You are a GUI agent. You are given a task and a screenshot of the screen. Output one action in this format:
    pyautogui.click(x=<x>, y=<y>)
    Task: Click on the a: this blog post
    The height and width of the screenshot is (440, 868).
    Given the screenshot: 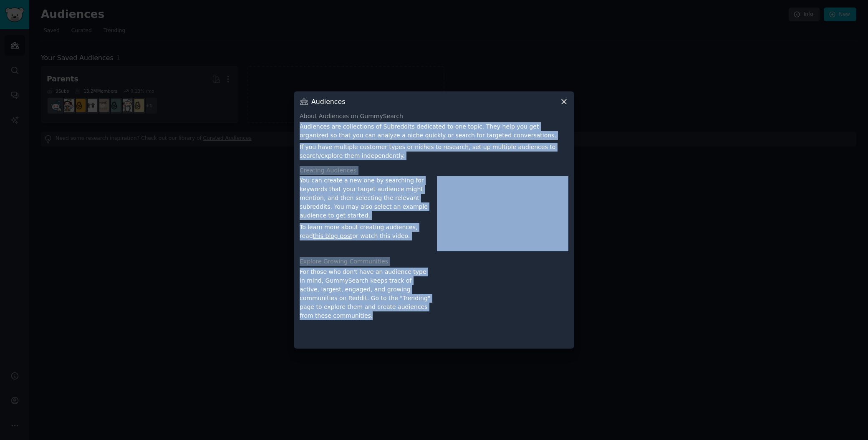 What is the action you would take?
    pyautogui.click(x=332, y=236)
    